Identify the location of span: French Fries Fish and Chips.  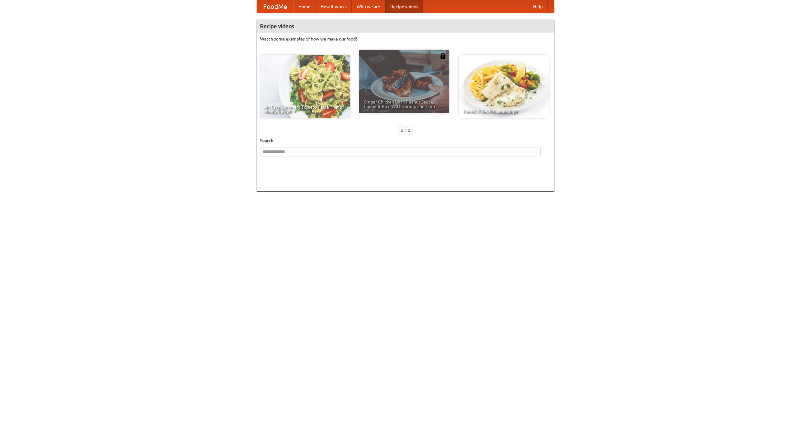
(503, 111).